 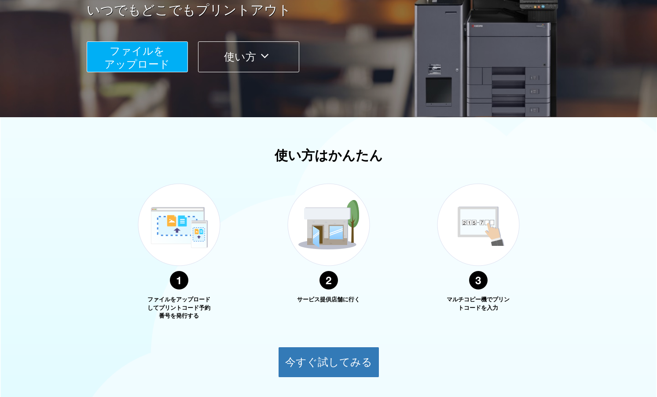 I want to click on button: 今すぐ試してみる, so click(x=329, y=362).